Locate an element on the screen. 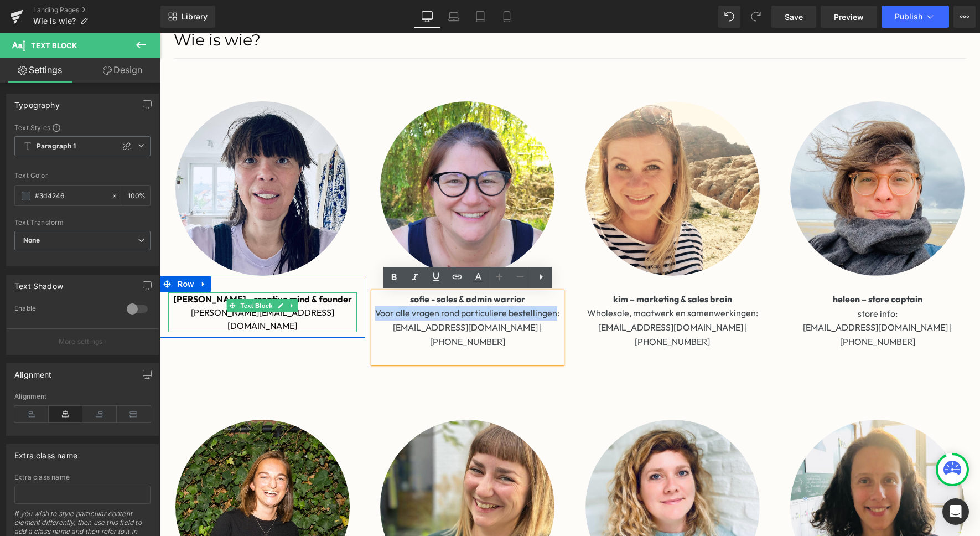  span: Preview is located at coordinates (848, 17).